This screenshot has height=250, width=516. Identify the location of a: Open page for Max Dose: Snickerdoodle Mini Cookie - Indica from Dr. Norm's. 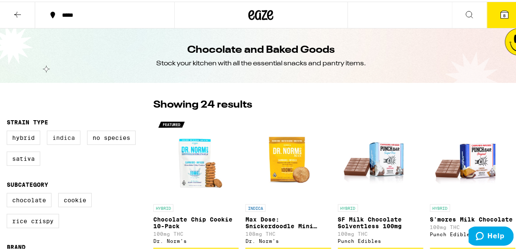
(288, 181).